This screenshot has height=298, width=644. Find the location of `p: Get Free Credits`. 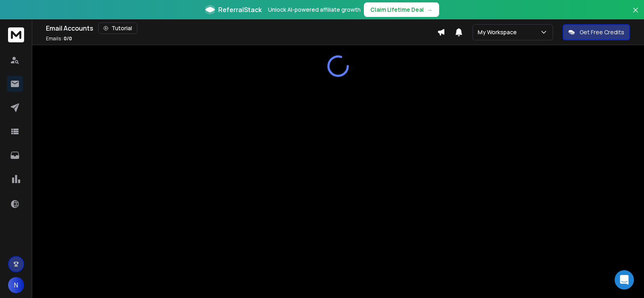

p: Get Free Credits is located at coordinates (602, 32).